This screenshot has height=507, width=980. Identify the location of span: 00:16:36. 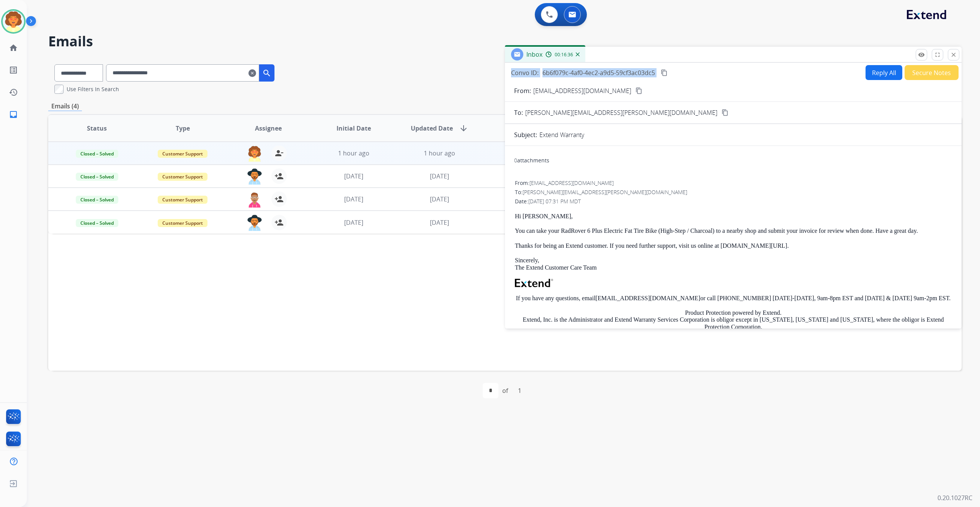
(564, 55).